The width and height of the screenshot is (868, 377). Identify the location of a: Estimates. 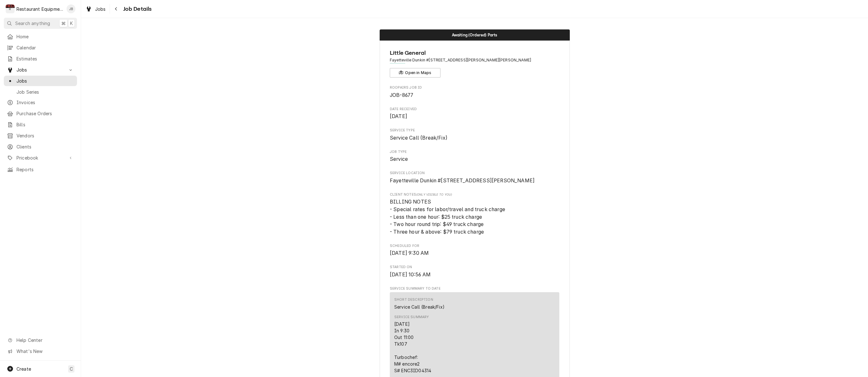
(40, 59).